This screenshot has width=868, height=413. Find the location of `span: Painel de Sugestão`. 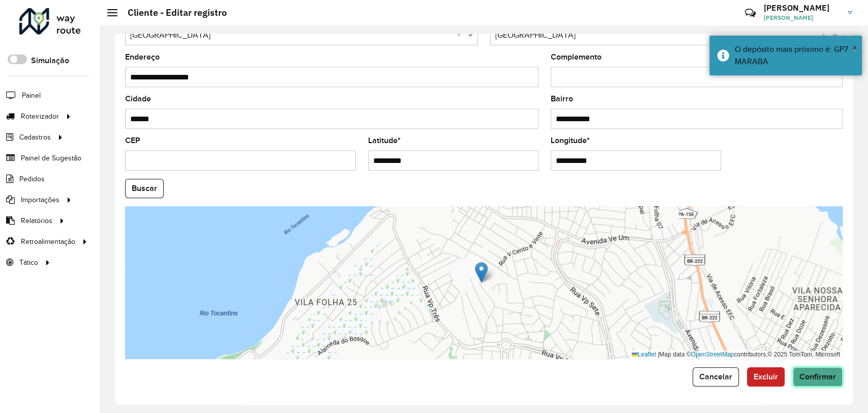

span: Painel de Sugestão is located at coordinates (51, 158).